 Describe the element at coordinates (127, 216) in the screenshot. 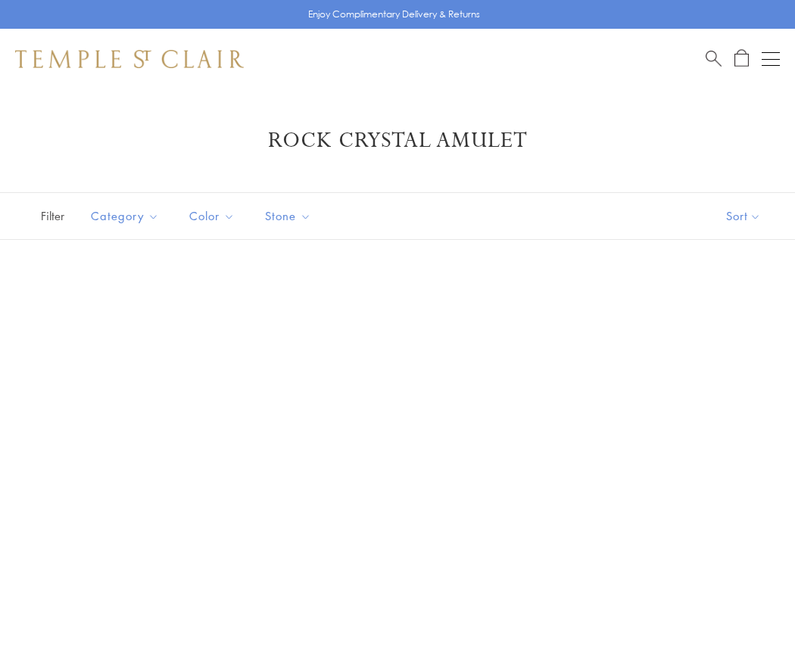

I see `span: Category` at that location.